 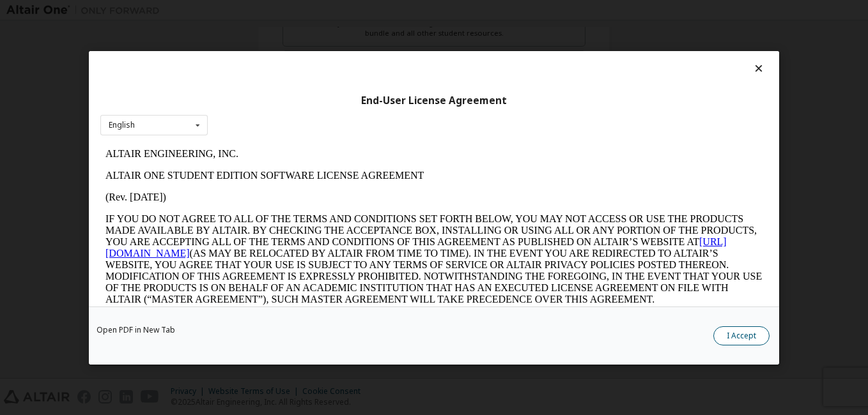 What do you see at coordinates (334, 33) in the screenshot?
I see `p: ALTAIR ONE STUDENT EDITION SOFTWARE LICENSE AGREEMENT` at bounding box center [334, 33].